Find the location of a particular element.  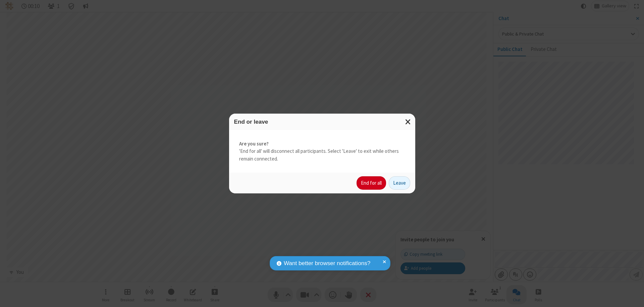

h3: End or leave is located at coordinates (322, 121).